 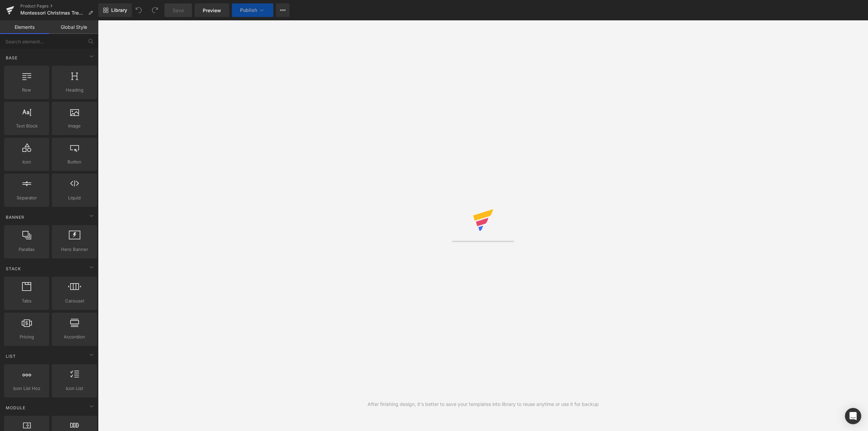 What do you see at coordinates (53, 13) in the screenshot?
I see `span: Montessori Christmas Tree Bundle` at bounding box center [53, 13].